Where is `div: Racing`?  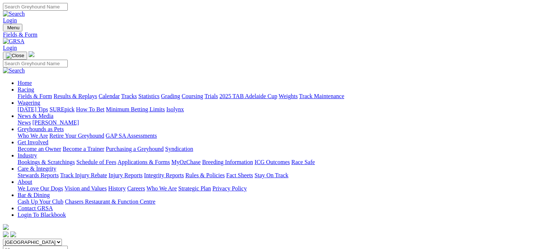 div: Racing is located at coordinates (285, 96).